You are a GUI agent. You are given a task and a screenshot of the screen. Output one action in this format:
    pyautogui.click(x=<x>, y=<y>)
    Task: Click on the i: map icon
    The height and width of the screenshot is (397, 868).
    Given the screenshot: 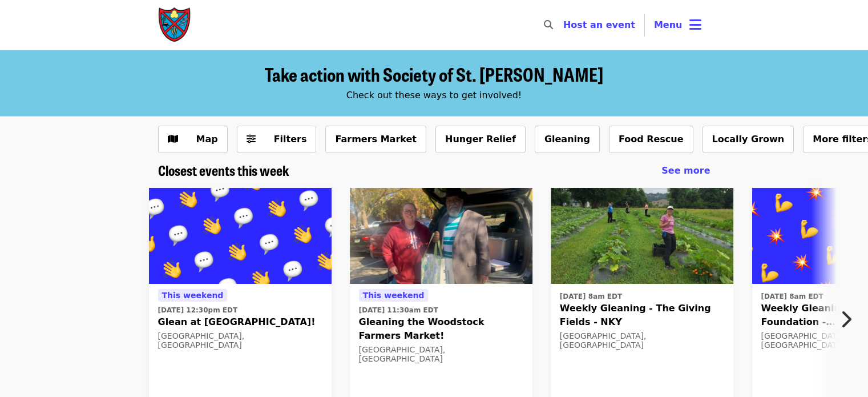 What is the action you would take?
    pyautogui.click(x=173, y=139)
    